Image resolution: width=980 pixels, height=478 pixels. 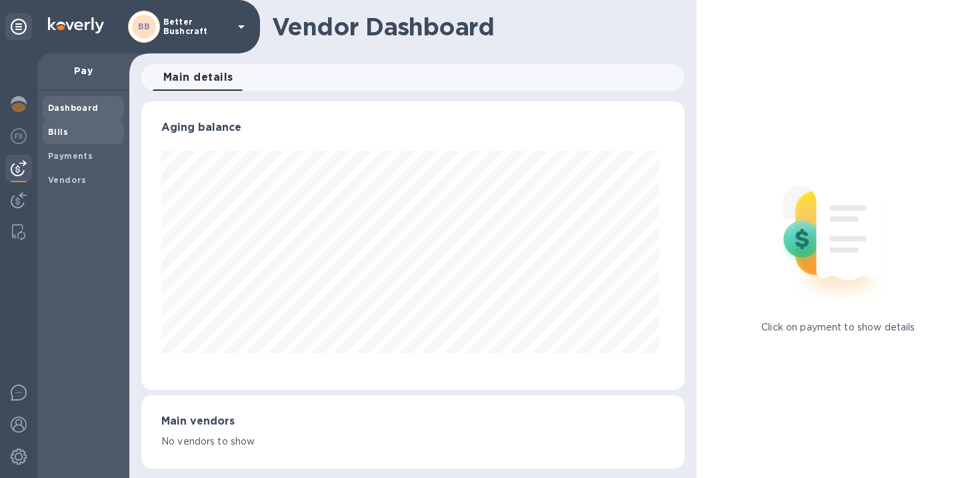 What do you see at coordinates (84, 71) in the screenshot?
I see `p: Pay` at bounding box center [84, 71].